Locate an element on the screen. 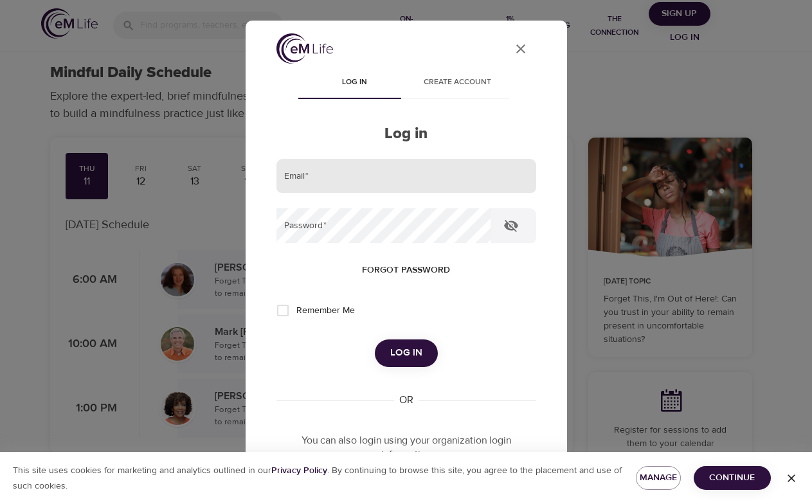  button: Log in is located at coordinates (407, 353).